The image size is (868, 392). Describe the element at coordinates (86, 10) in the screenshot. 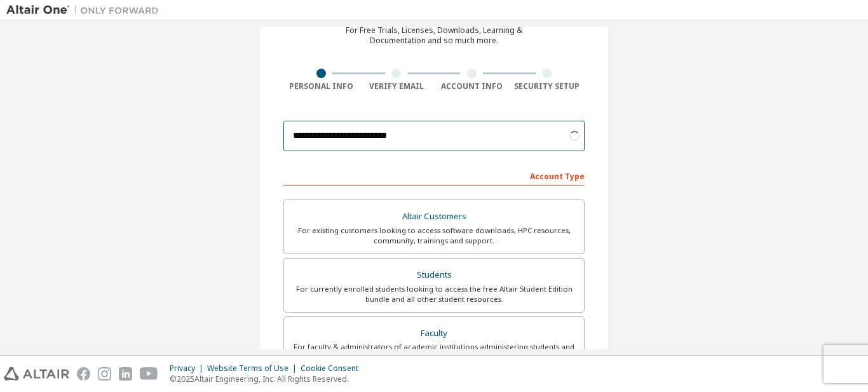

I see `img: Altair One` at that location.